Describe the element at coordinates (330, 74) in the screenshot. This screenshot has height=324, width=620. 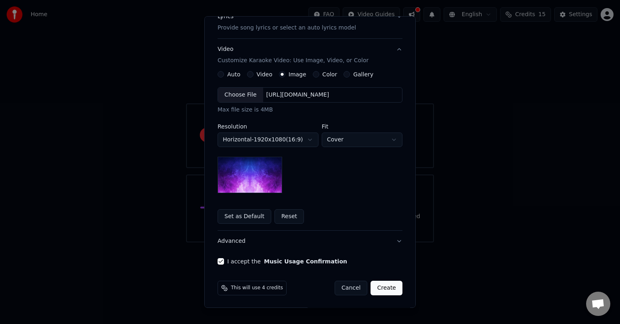
I see `label: Color` at that location.